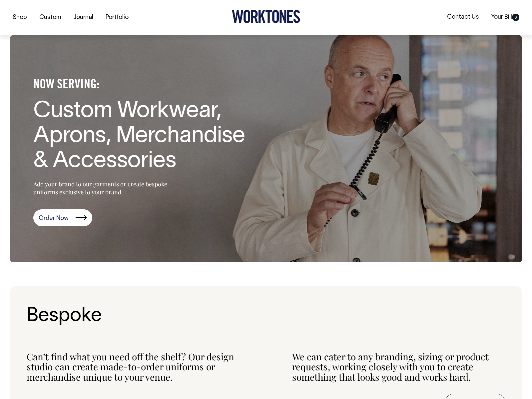 The width and height of the screenshot is (532, 399). Describe the element at coordinates (83, 17) in the screenshot. I see `a: Journal` at that location.